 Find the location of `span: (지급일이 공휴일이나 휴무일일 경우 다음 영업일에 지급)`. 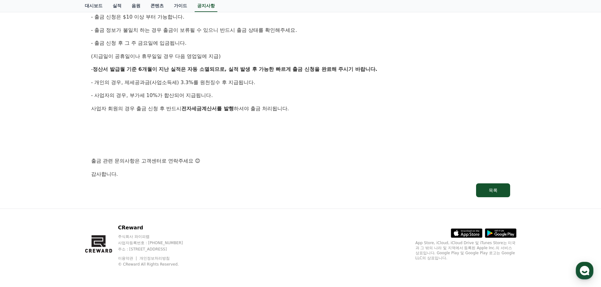

span: (지급일이 공휴일이나 휴무일일 경우 다음 영업일에 지급) is located at coordinates (156, 56).